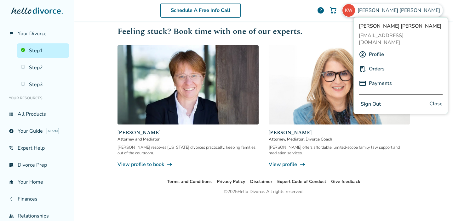 This screenshot has height=221, width=453. I want to click on a: help, so click(321, 10).